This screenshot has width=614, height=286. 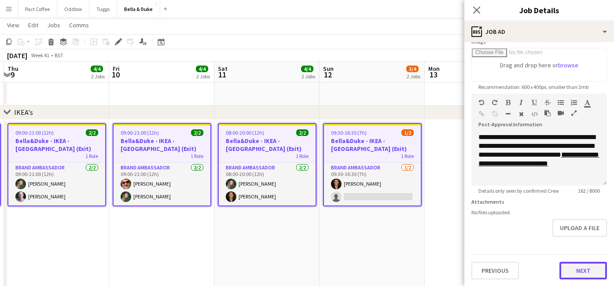 What do you see at coordinates (561, 113) in the screenshot?
I see `button: Insert video` at bounding box center [561, 113].